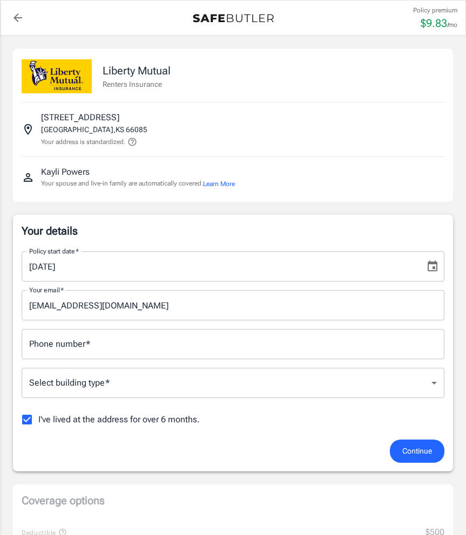 This screenshot has width=466, height=535. Describe the element at coordinates (119, 420) in the screenshot. I see `span: I've lived at the address for over 6 months.` at that location.